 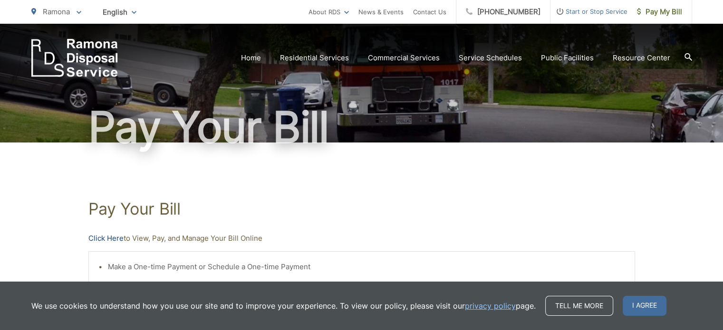 What do you see at coordinates (567, 58) in the screenshot?
I see `a: Public Facilities` at bounding box center [567, 58].